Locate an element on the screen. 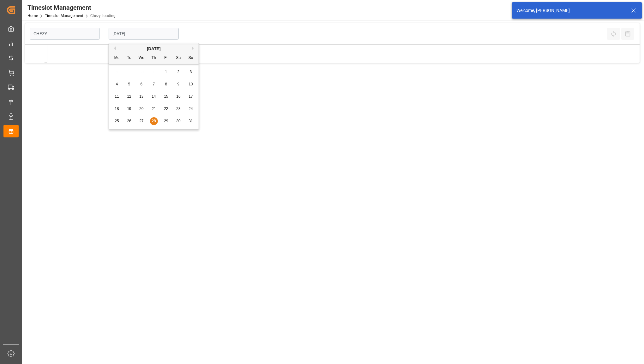 This screenshot has width=644, height=364. a: Home is located at coordinates (33, 16).